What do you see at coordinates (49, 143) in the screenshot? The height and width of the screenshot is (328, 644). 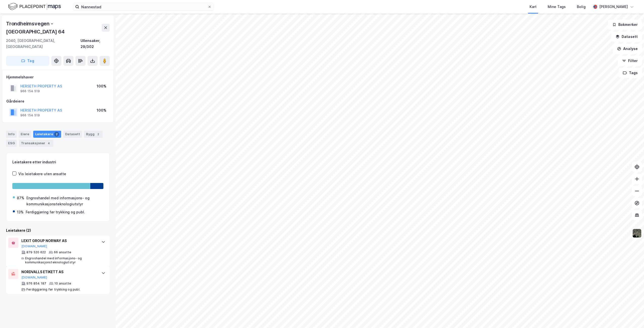 I see `div: 4` at bounding box center [49, 143].